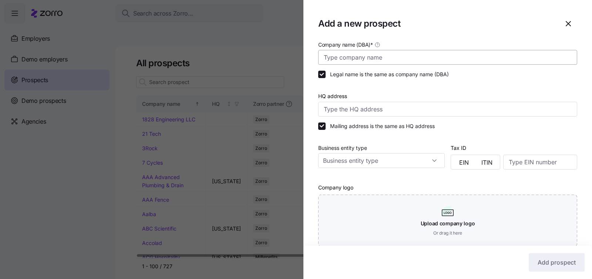 The image size is (592, 279). Describe the element at coordinates (436, 23) in the screenshot. I see `h1: Add a new prospect` at that location.